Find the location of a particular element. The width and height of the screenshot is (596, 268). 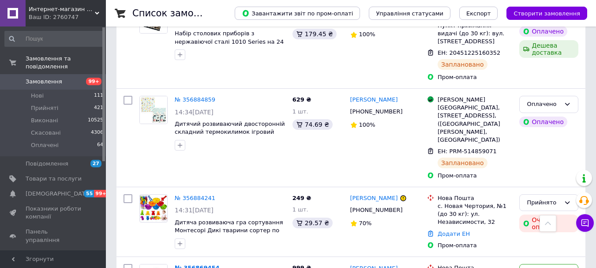

span: Набір столових приборів з нержавіючої сталі 1010 Series на 24 предмети Black | Чорний - ножі, лож... is located at coordinates (229, 45).